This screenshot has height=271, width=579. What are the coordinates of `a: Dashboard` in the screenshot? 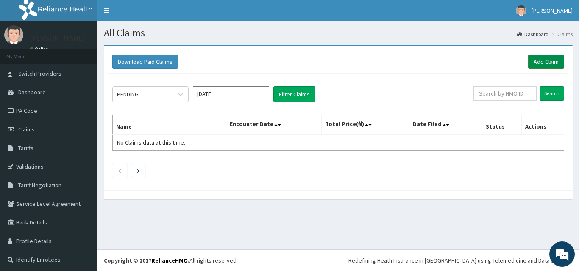 It's located at (532, 34).